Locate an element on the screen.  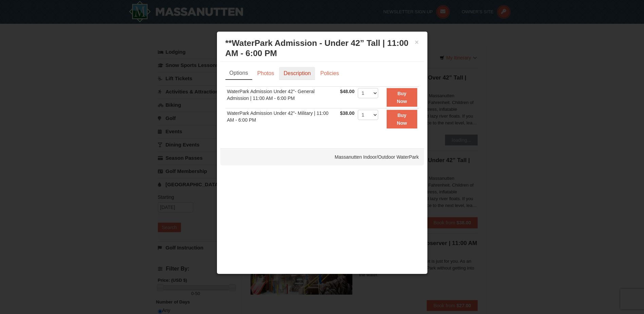
td: WaterPark Admission Under 42"- General Admission | 11:00 AM - 6:00 PM is located at coordinates (282, 97).